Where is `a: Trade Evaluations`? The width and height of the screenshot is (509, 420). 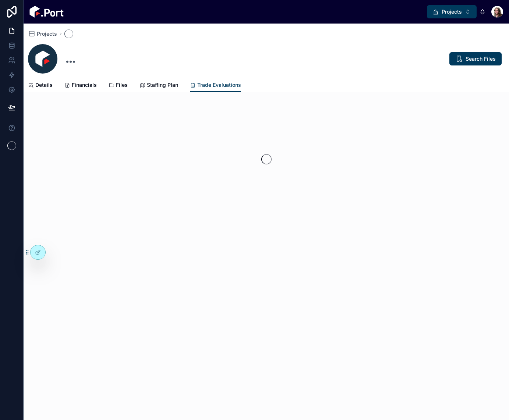
a: Trade Evaluations is located at coordinates (215, 86).